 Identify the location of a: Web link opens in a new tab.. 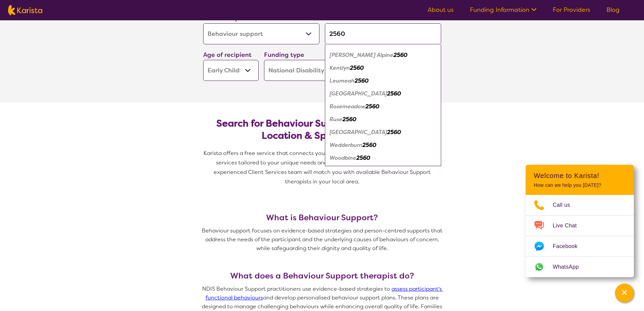
(580, 267).